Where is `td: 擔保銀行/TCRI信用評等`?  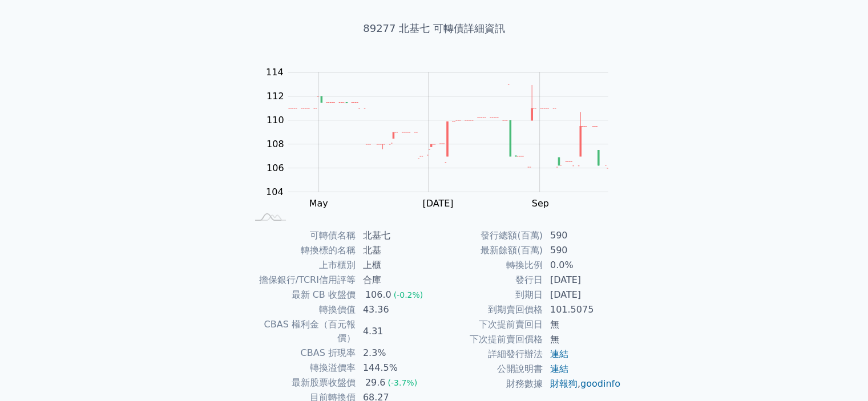 td: 擔保銀行/TCRI信用評等 is located at coordinates (301, 280).